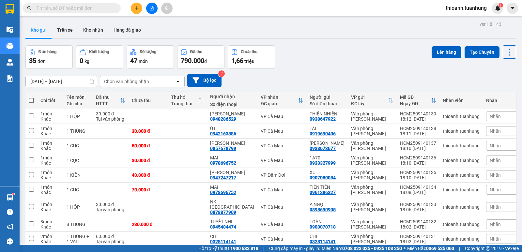  I want to click on span: Miền Nam, so click(362, 249).